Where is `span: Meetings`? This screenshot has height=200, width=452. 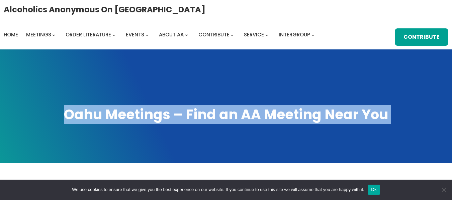 span: Meetings is located at coordinates (38, 34).